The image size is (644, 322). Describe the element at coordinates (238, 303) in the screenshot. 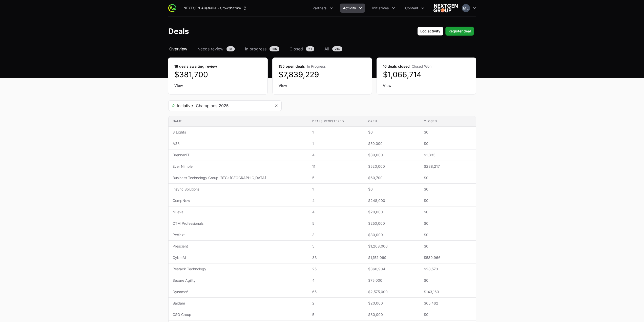

I see `span: Baidam` at that location.